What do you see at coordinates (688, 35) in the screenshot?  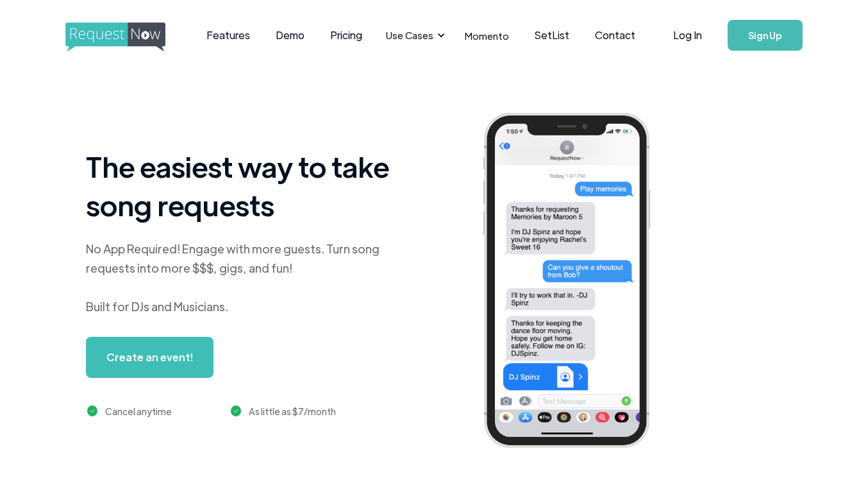 I see `a: Log In` at bounding box center [688, 35].